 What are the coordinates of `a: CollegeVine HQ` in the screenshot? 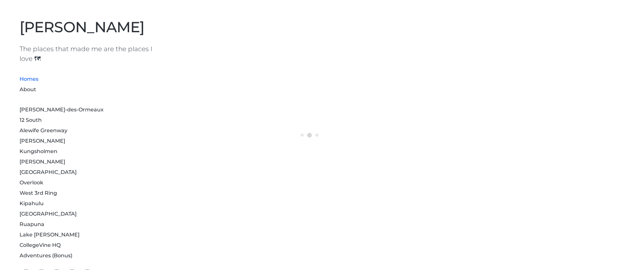 It's located at (40, 245).